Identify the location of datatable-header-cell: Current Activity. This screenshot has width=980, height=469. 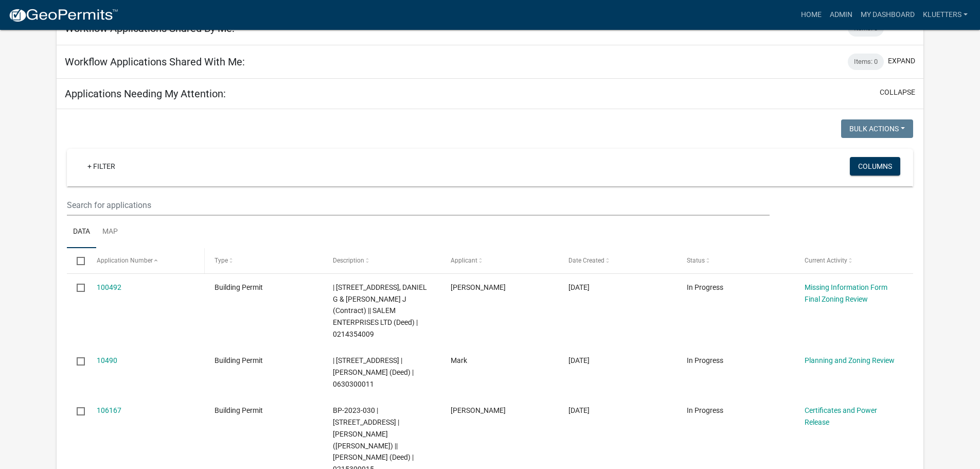
(854, 260).